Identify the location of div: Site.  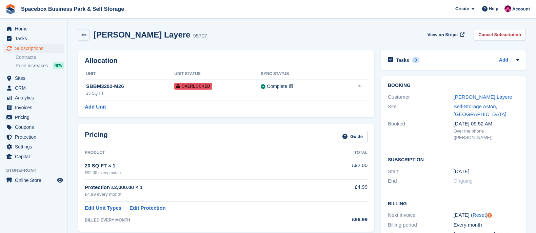
(420, 110).